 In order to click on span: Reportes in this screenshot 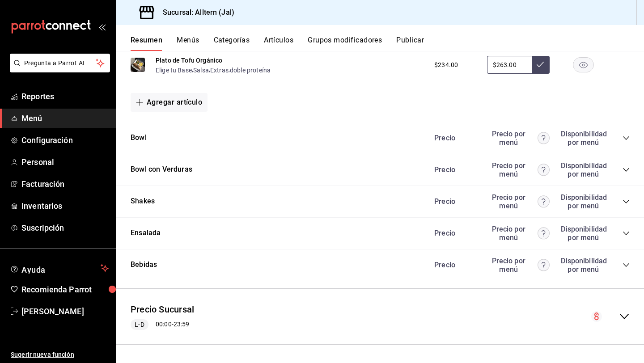, I will do `click(65, 96)`.